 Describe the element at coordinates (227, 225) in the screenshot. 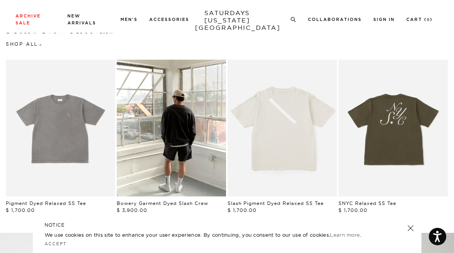

I see `h5: NOTICE` at that location.